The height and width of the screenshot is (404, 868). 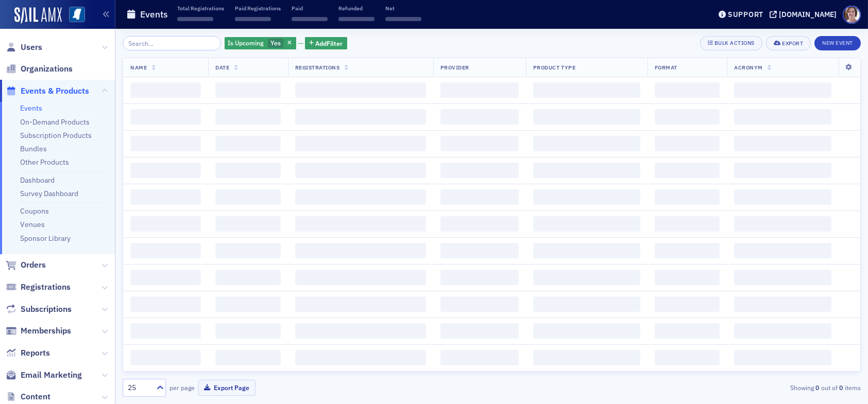 What do you see at coordinates (745, 15) in the screenshot?
I see `div: Support` at bounding box center [745, 15].